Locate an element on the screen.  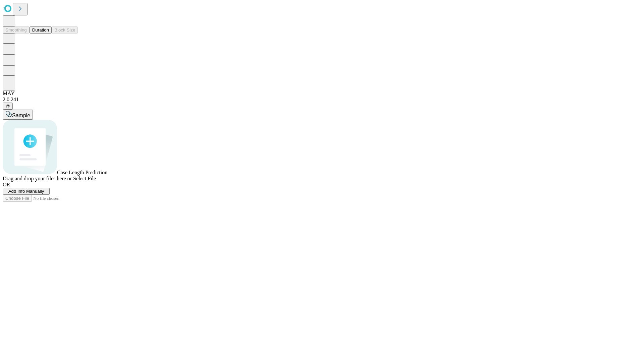
span: Sample is located at coordinates (21, 115).